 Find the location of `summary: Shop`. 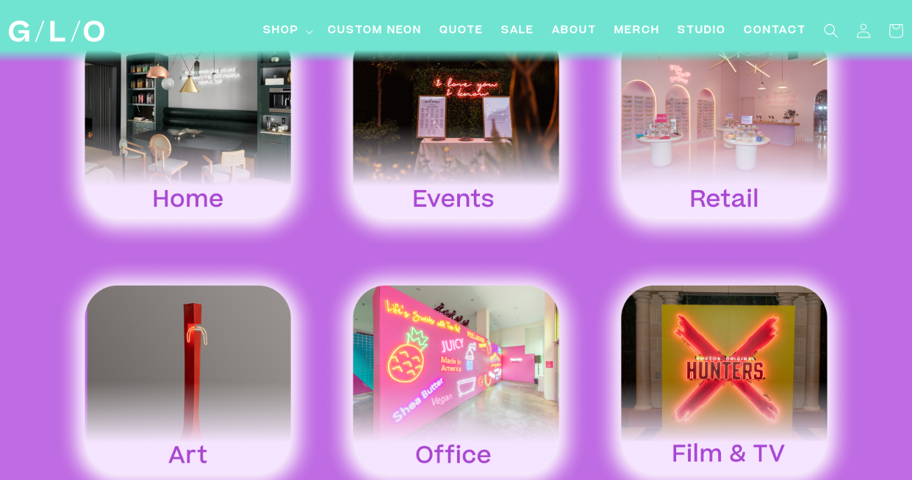

summary: Shop is located at coordinates (287, 31).